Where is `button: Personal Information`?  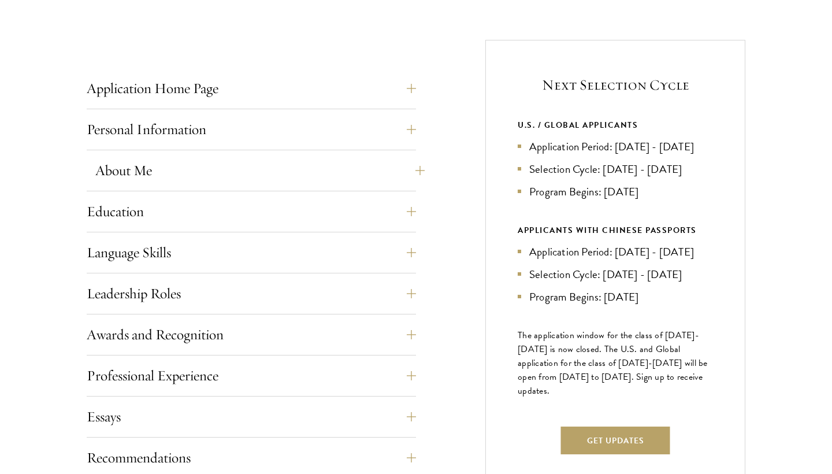
button: Personal Information is located at coordinates (251, 129).